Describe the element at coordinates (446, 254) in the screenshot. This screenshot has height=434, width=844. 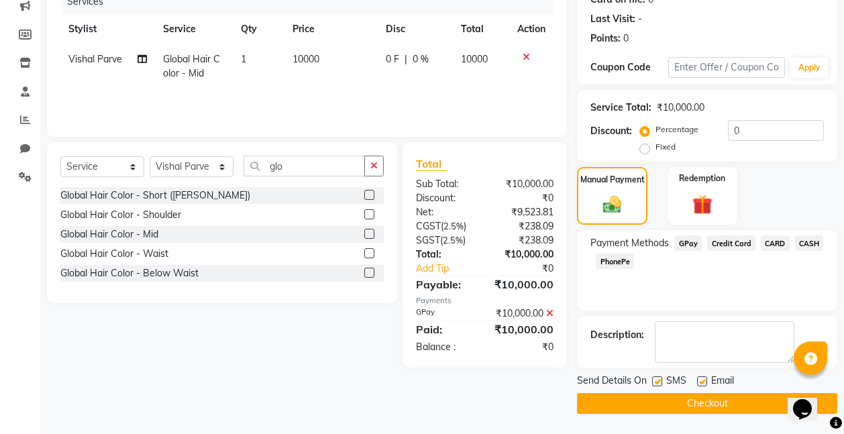
I see `div: Total:` at that location.